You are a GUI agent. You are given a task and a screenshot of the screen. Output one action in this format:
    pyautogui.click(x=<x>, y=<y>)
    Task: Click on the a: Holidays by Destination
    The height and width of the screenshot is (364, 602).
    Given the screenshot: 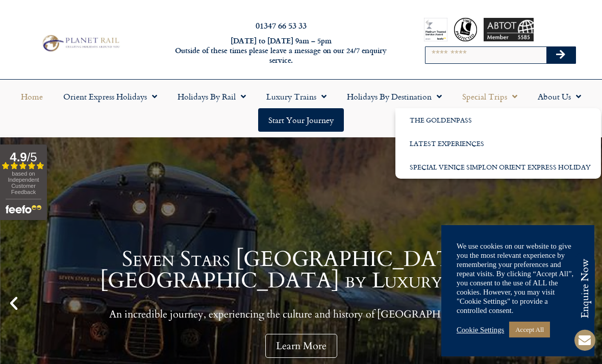 What is the action you would take?
    pyautogui.click(x=394, y=96)
    